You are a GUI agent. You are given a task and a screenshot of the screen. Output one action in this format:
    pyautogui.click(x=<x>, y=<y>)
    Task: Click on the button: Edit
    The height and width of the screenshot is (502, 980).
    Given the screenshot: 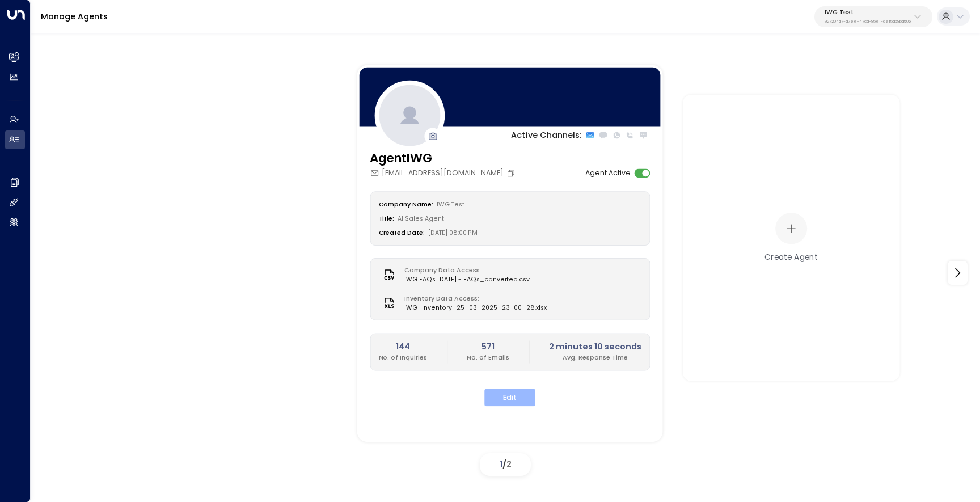 What is the action you would take?
    pyautogui.click(x=510, y=398)
    